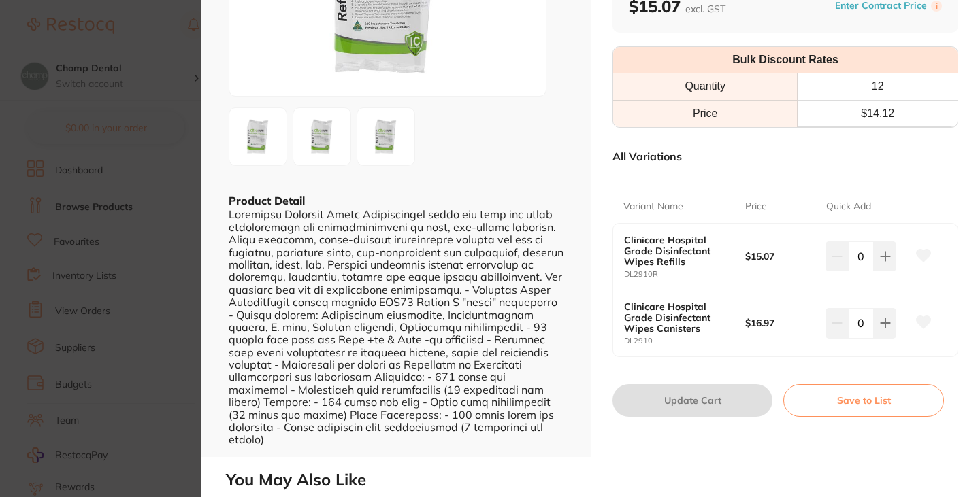 The image size is (980, 497). Describe the element at coordinates (685, 341) in the screenshot. I see `small: DL2910` at that location.